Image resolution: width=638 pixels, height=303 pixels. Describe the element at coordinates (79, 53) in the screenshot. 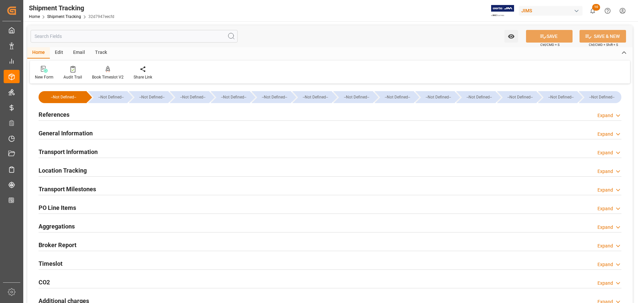

I see `div: Email` at that location.